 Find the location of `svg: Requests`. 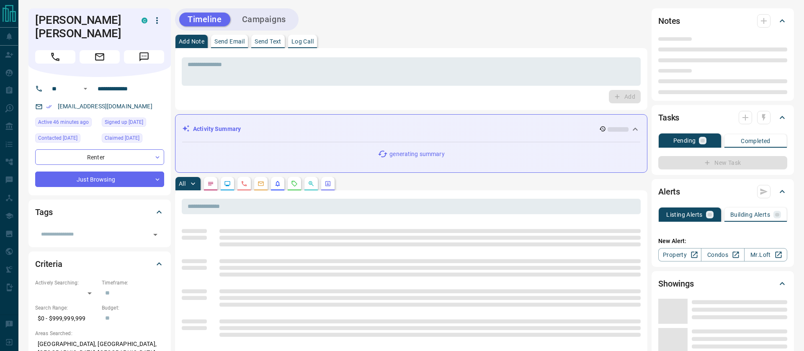

svg: Requests is located at coordinates (294, 184).